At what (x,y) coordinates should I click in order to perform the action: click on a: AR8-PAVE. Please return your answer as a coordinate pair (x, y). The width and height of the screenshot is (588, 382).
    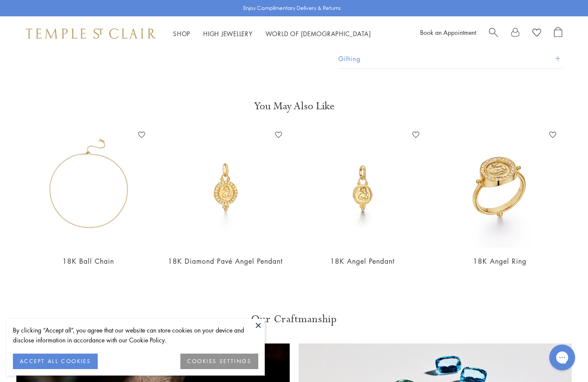
    Looking at the image, I should click on (500, 188).